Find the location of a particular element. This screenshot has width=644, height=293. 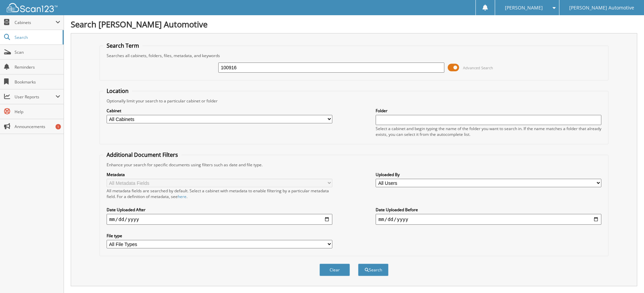

span: Bookmarks is located at coordinates (37, 82).